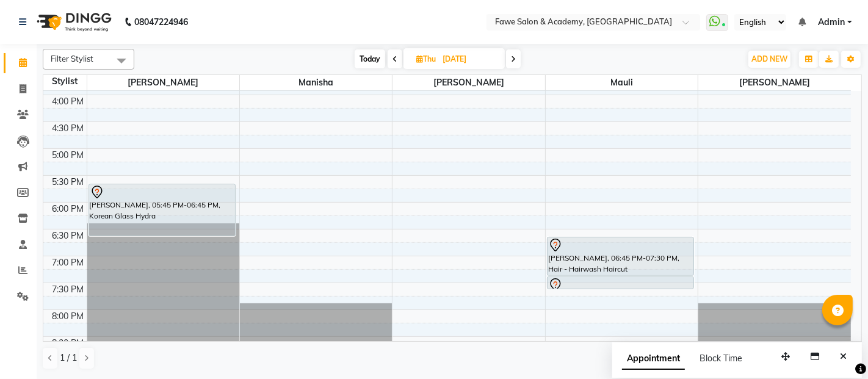  I want to click on span: Thu, so click(426, 59).